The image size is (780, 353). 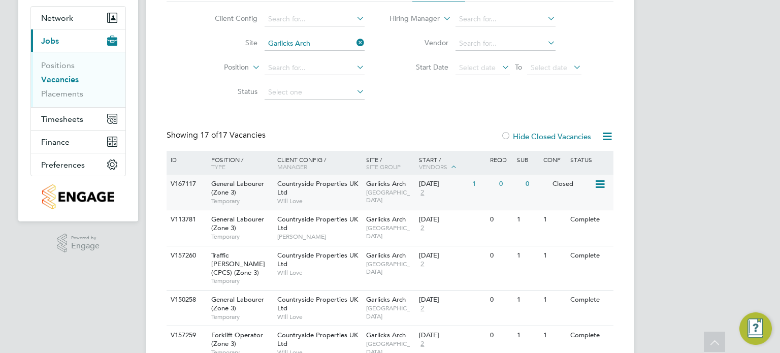 I want to click on a: Positions, so click(x=58, y=65).